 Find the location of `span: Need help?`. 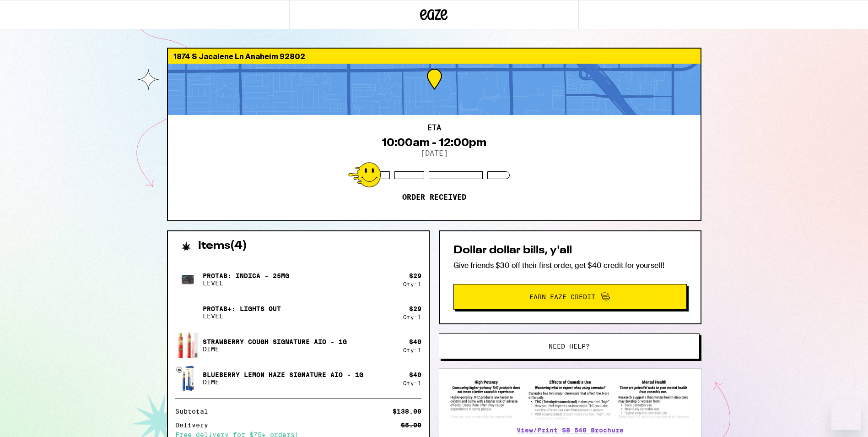

span: Need help? is located at coordinates (570, 346).